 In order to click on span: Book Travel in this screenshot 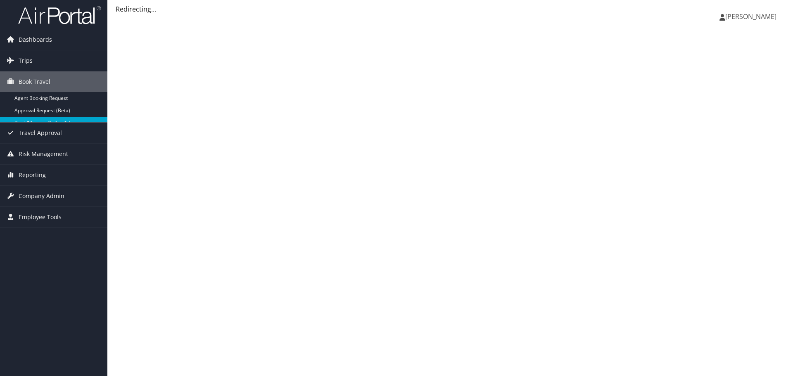, I will do `click(34, 82)`.